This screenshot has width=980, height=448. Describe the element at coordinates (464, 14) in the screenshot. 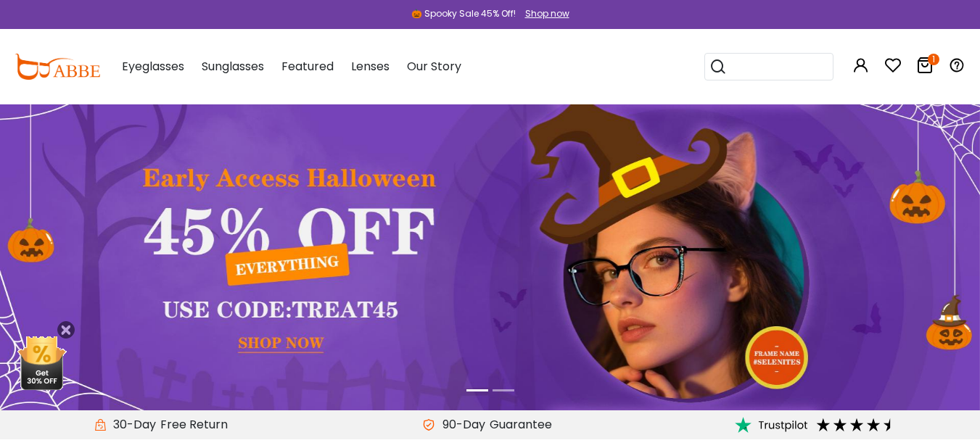

I see `div: 🎃 Spooky Sale 45% Off!` at that location.